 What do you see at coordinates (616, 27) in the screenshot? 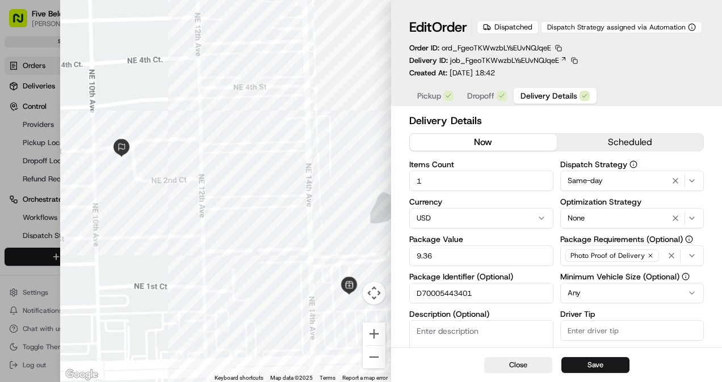
I see `span: Dispatch Strategy assigned via Automation` at bounding box center [616, 27].